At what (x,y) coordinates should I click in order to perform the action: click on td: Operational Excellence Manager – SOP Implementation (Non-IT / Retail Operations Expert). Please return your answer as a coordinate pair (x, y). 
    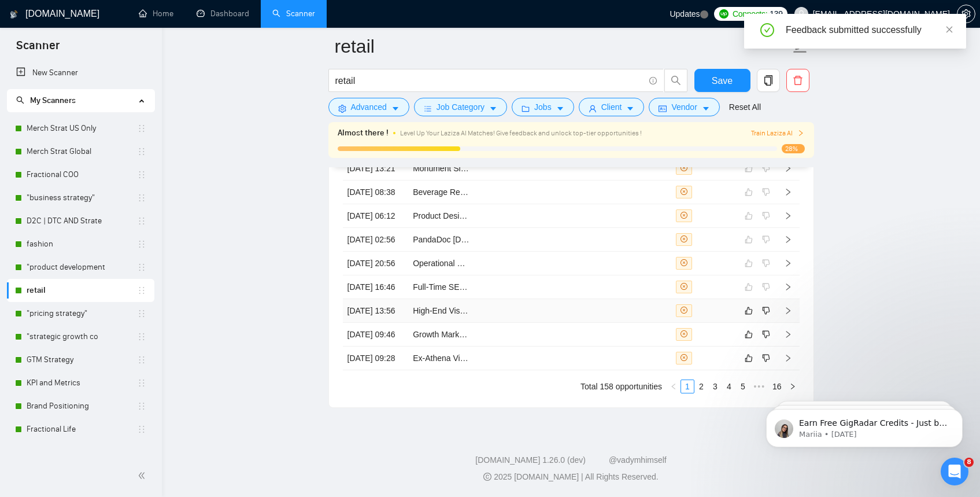
    Looking at the image, I should click on (442, 263).